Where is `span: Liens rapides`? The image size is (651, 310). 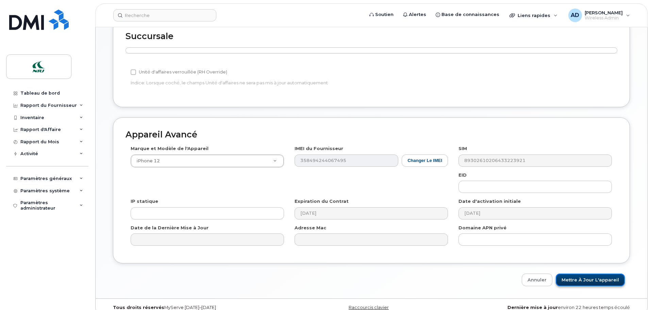
span: Liens rapides is located at coordinates (534, 15).